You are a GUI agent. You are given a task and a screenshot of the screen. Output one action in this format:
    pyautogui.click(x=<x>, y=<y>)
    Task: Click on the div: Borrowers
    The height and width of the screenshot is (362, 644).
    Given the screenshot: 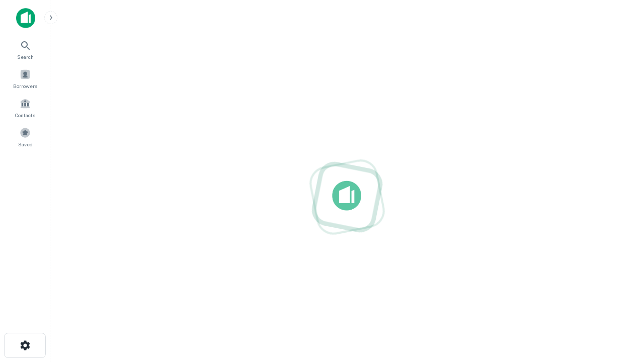 What is the action you would take?
    pyautogui.click(x=25, y=78)
    